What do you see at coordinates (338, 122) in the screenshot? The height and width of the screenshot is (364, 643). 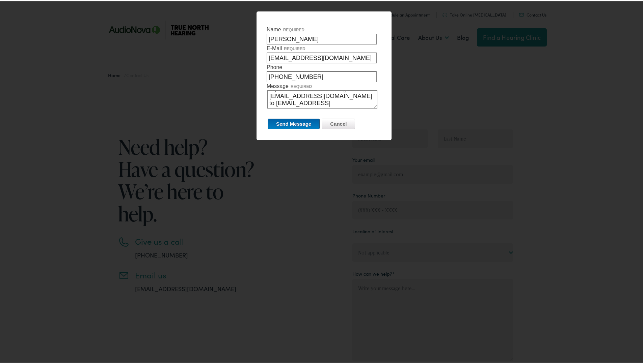 I see `input: Cancel` at bounding box center [338, 122].